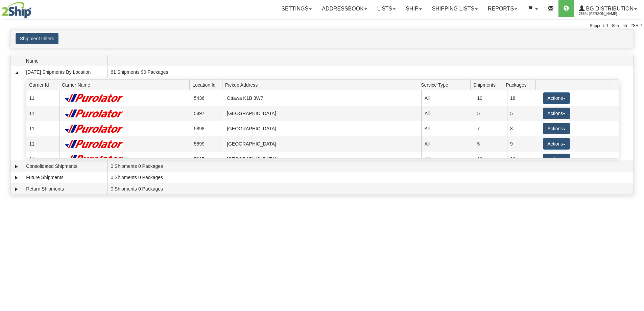  I want to click on td: Consolidated Shipments, so click(66, 166).